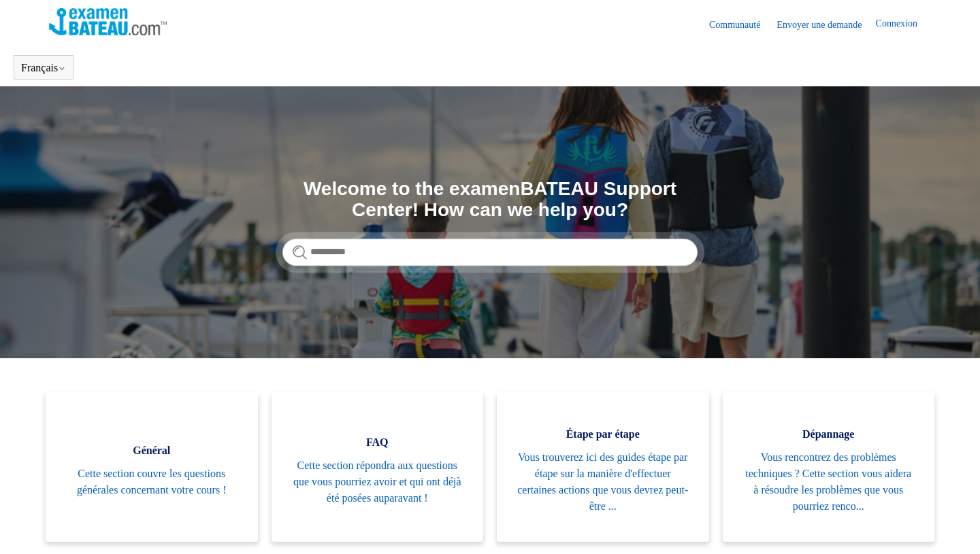 The width and height of the screenshot is (980, 554). I want to click on span: Vous trouverez ici des guides étape par étape sur la manière d'effectuer certaines actions que vo..., so click(603, 482).